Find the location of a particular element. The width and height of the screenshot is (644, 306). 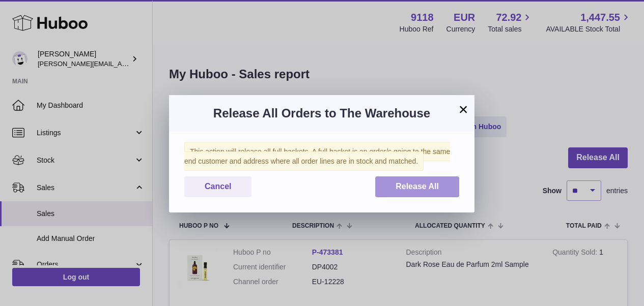

span: This action will release all full baskets. A full basket is an order/s going to the same end cust... is located at coordinates (317, 156).